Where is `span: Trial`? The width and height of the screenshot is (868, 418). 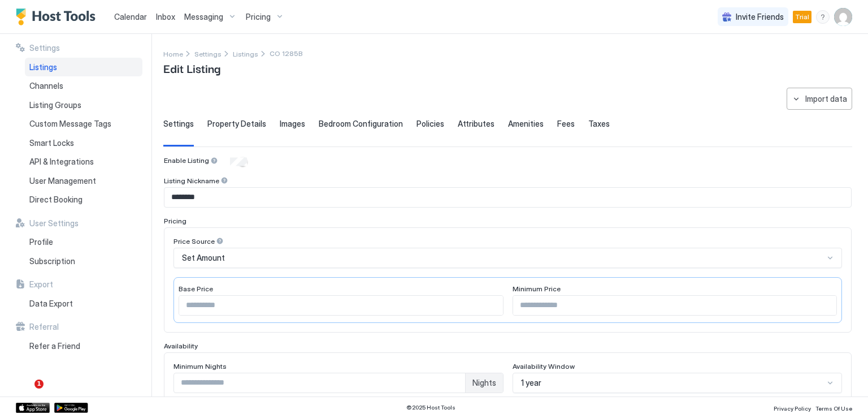 span: Trial is located at coordinates (802, 17).